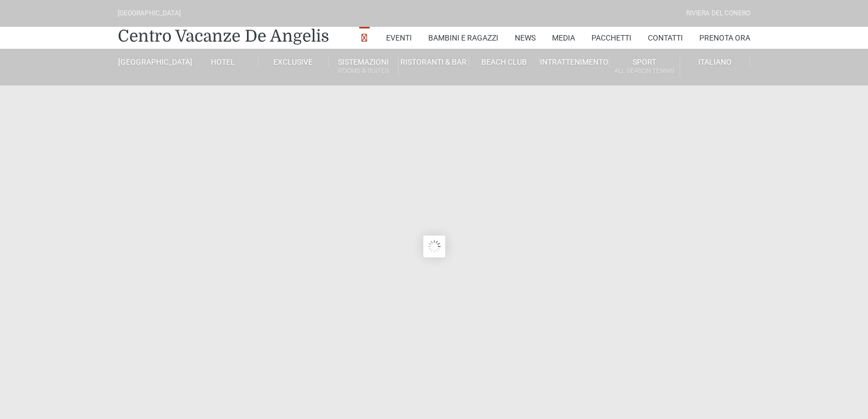 The height and width of the screenshot is (419, 868). I want to click on a: Pacchetti, so click(611, 38).